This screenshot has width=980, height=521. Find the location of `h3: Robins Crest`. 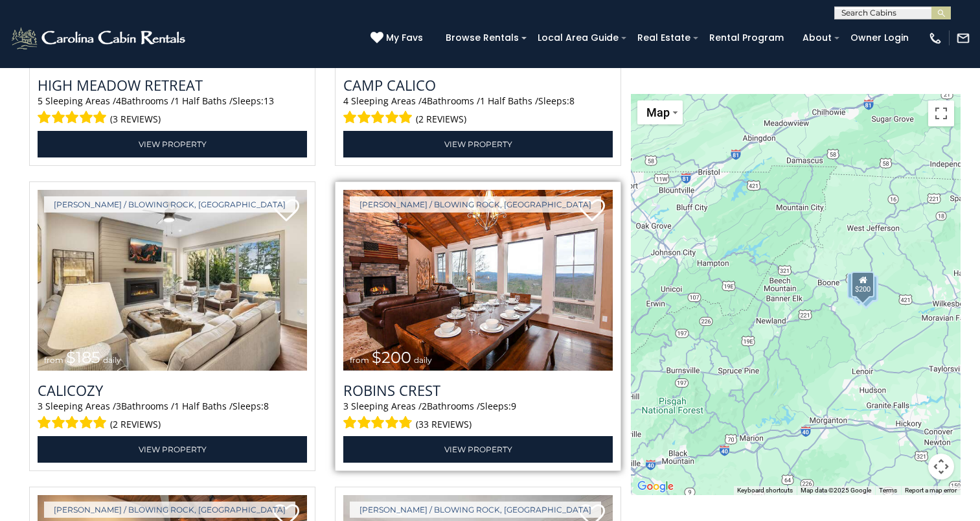

h3: Robins Crest is located at coordinates (478, 390).